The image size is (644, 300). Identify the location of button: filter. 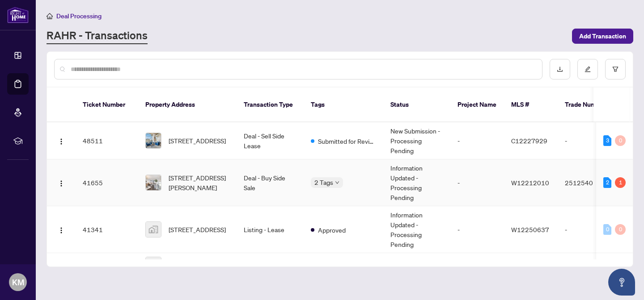
(616, 69).